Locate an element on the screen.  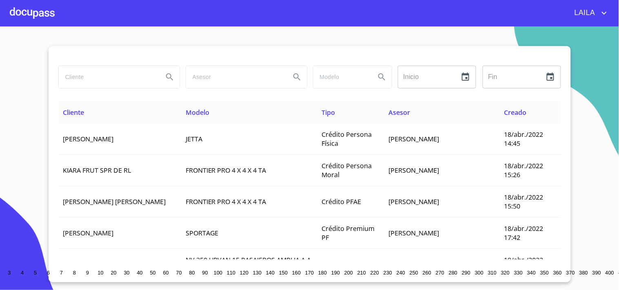
span: Crédito PFAE is located at coordinates (341, 202).